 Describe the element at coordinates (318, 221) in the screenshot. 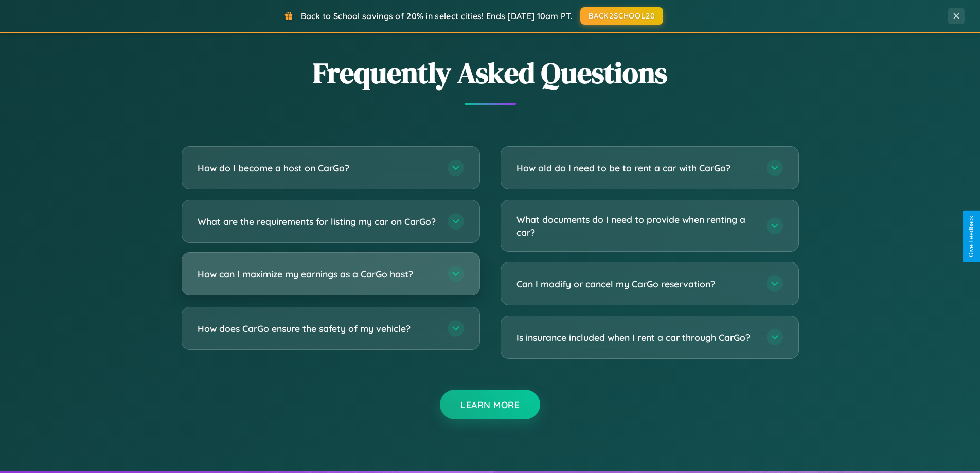

I see `h3: What are the requirements for listing my car on CarGo?` at that location.